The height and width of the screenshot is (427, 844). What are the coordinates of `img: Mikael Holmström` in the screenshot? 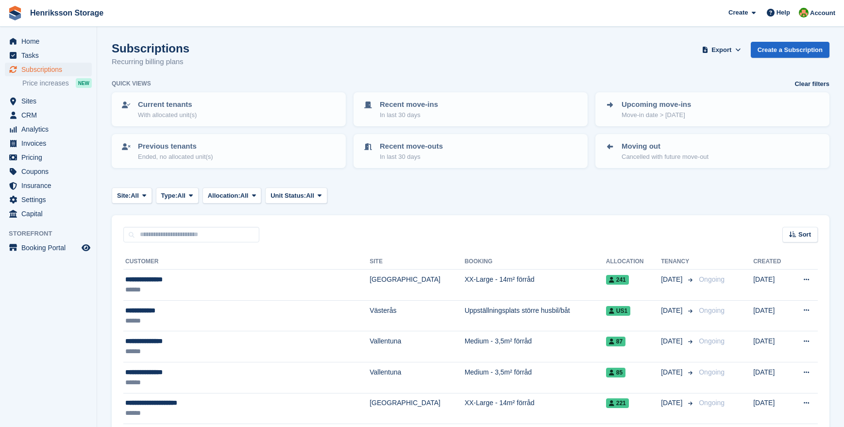 It's located at (804, 13).